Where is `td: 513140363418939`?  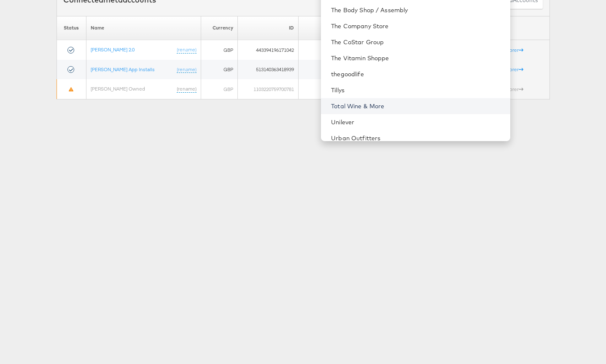
td: 513140363418939 is located at coordinates (268, 69).